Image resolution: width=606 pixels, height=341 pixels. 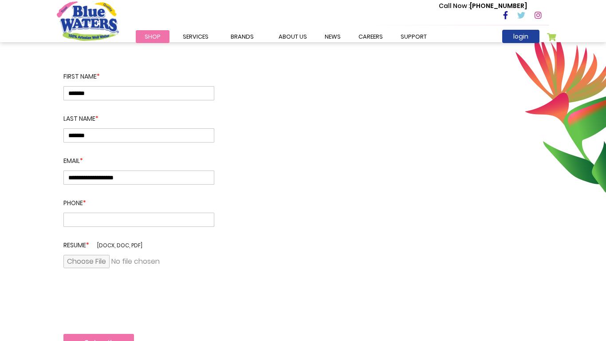 I want to click on label: Email, so click(x=139, y=156).